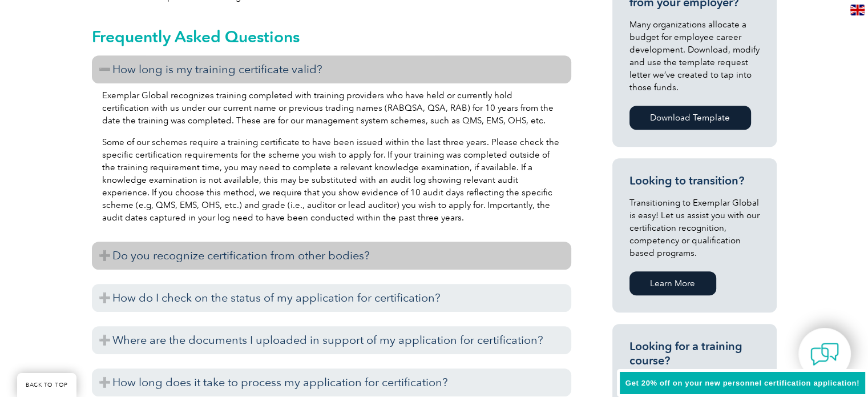 The image size is (868, 397). Describe the element at coordinates (332, 69) in the screenshot. I see `h3: How long is my training certificate valid?` at that location.